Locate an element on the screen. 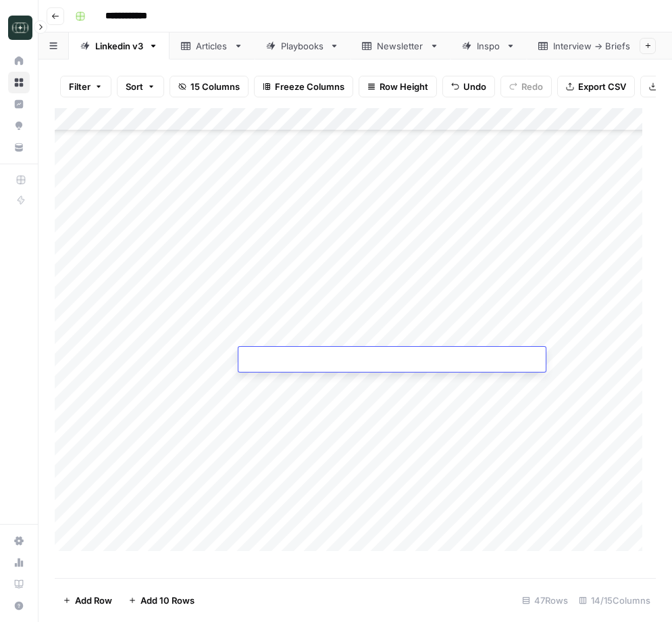 The image size is (672, 622). span: Filter is located at coordinates (79, 86).